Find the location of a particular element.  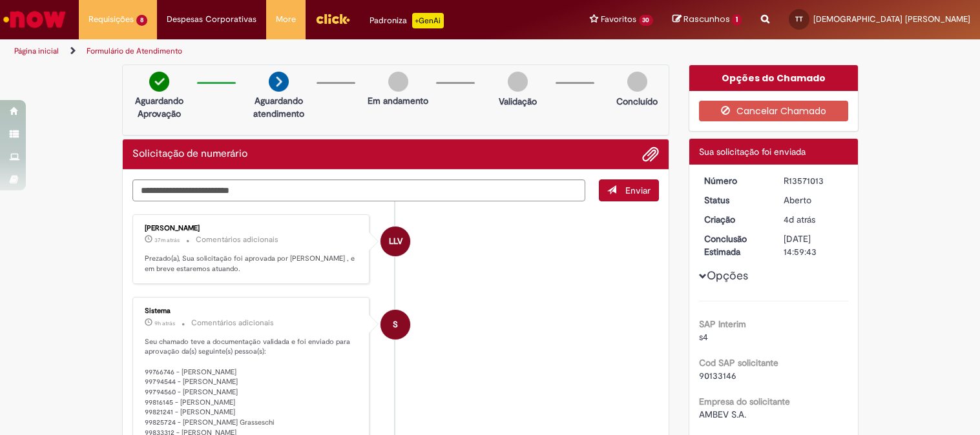

div: System is located at coordinates (395, 325).